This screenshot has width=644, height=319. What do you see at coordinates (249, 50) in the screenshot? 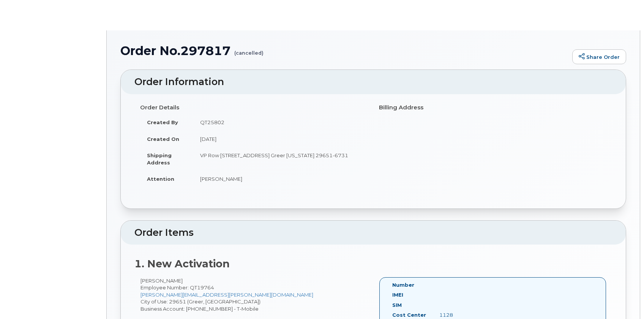
I see `small: (cancelled)` at bounding box center [249, 50].